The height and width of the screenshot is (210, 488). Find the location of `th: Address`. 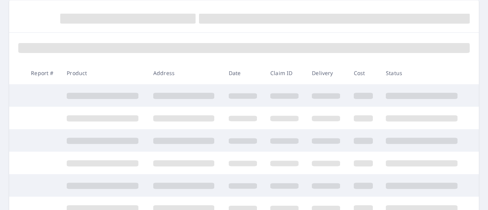

th: Address is located at coordinates (185, 73).